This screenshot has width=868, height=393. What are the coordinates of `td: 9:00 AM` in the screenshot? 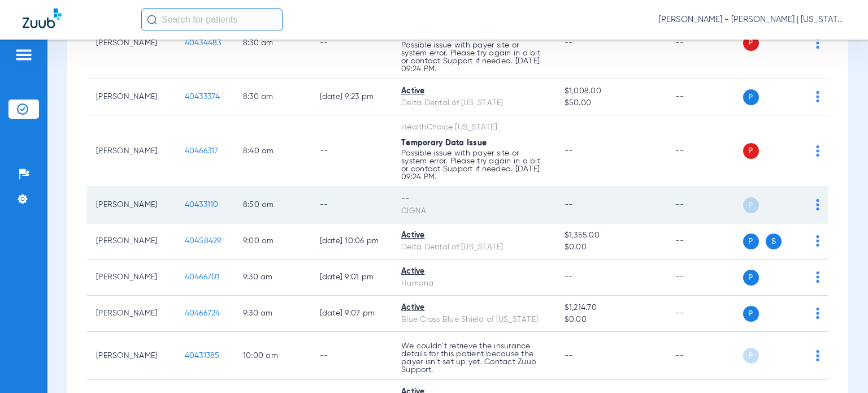 It's located at (273, 241).